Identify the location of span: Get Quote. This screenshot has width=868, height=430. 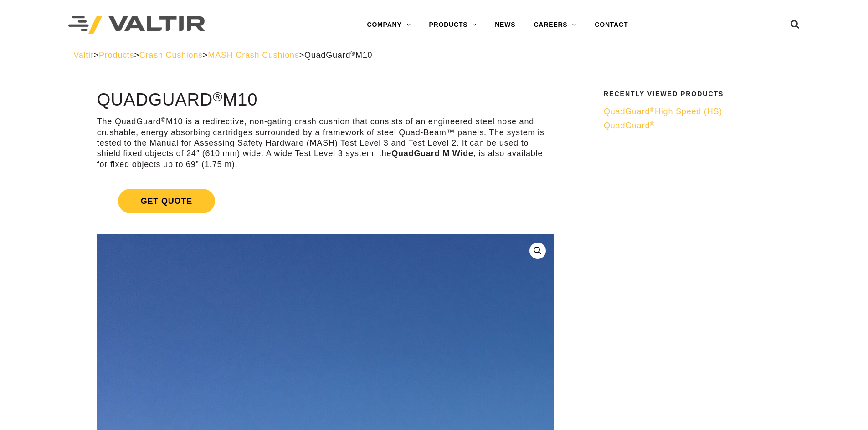
(167, 201).